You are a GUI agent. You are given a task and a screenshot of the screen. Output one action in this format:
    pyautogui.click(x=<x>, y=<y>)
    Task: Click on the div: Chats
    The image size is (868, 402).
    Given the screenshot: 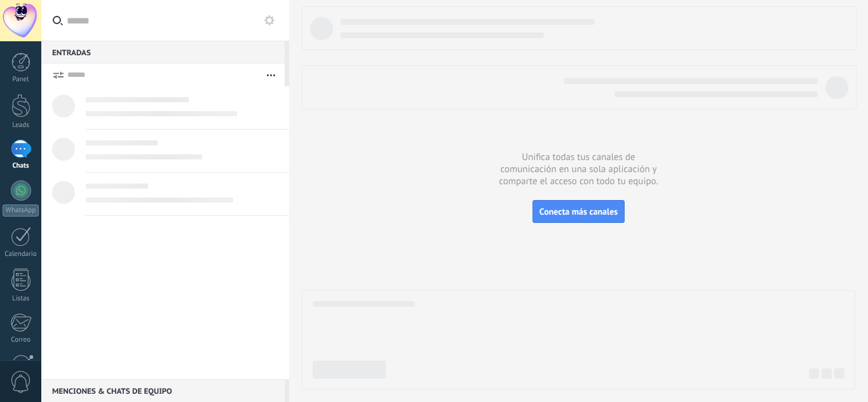 What is the action you would take?
    pyautogui.click(x=21, y=166)
    